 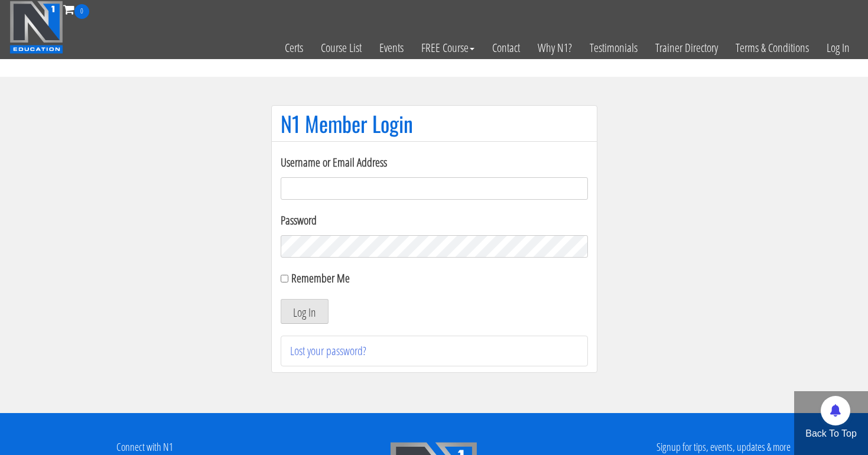 I want to click on a: Contact, so click(x=506, y=48).